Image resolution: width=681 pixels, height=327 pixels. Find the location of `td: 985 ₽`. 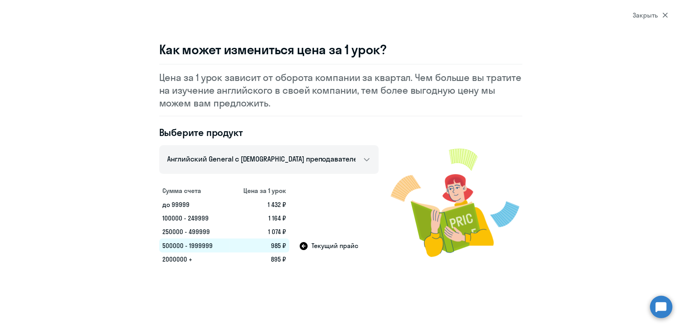

td: 985 ₽ is located at coordinates (259, 245).